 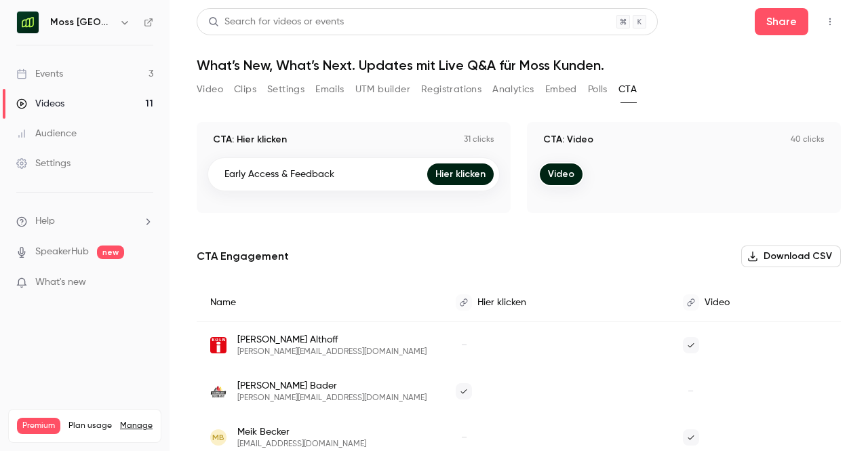 What do you see at coordinates (276, 22) in the screenshot?
I see `div: Search for videos or events` at bounding box center [276, 22].